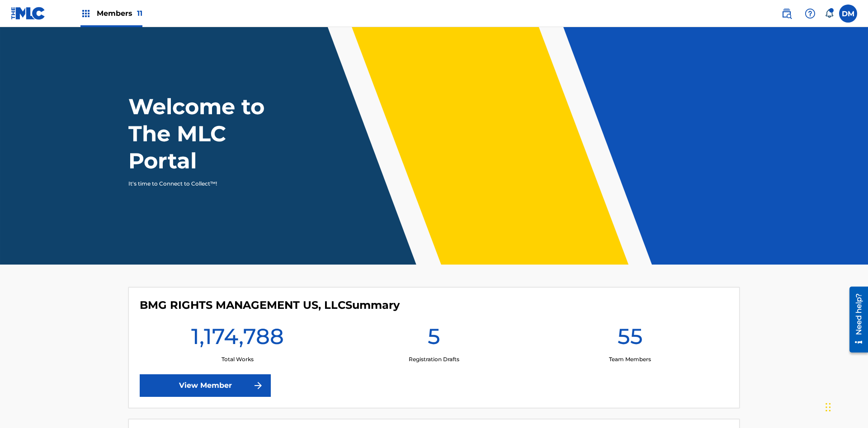  Describe the element at coordinates (205, 386) in the screenshot. I see `a: View Member` at that location.